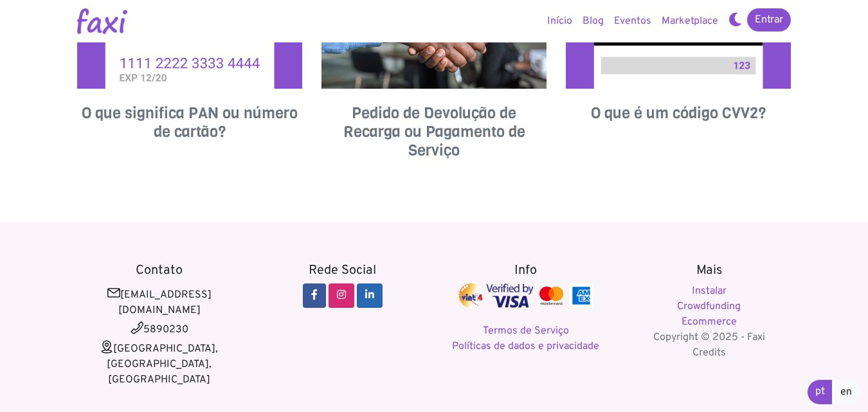 Image resolution: width=868 pixels, height=412 pixels. Describe the element at coordinates (709, 338) in the screenshot. I see `p: Copyright © 2025 - Faxi` at that location.